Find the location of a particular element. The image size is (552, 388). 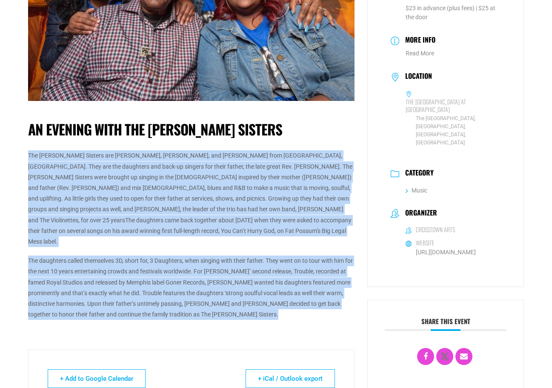

h6: Website is located at coordinates (425, 243).